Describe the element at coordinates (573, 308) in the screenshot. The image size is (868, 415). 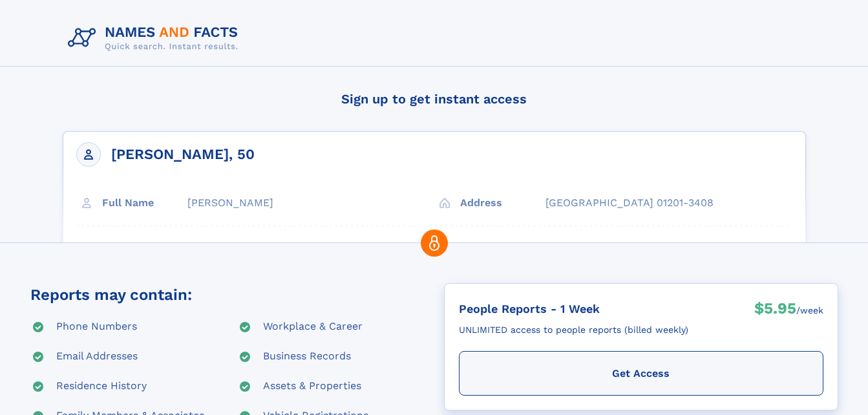
I see `div: People Reports - 1 Week` at that location.